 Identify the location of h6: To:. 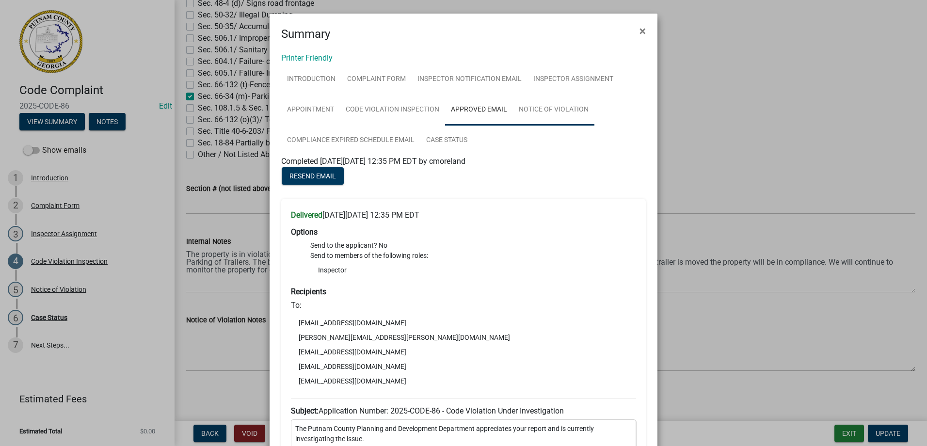
(463, 305).